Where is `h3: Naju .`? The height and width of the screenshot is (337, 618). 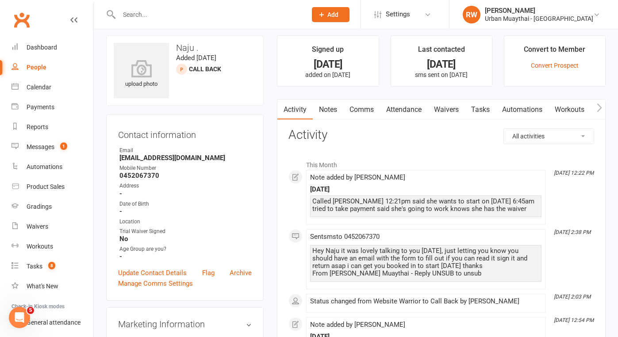 h3: Naju . is located at coordinates (185, 48).